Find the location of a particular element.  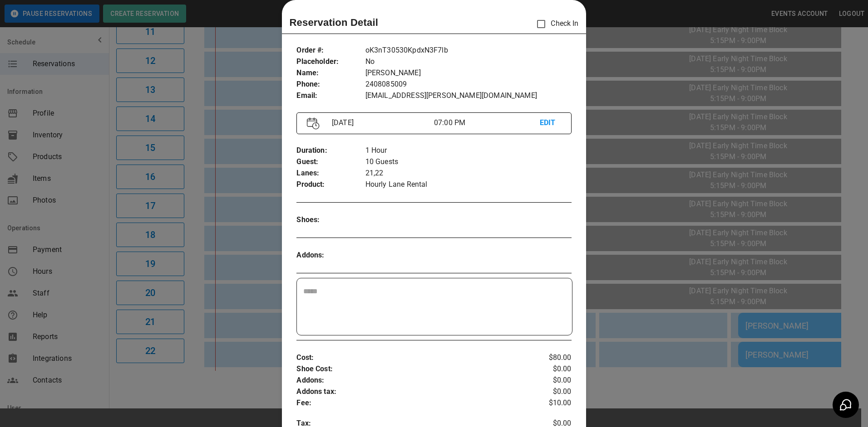

p: Reservation Detail is located at coordinates (333, 22).